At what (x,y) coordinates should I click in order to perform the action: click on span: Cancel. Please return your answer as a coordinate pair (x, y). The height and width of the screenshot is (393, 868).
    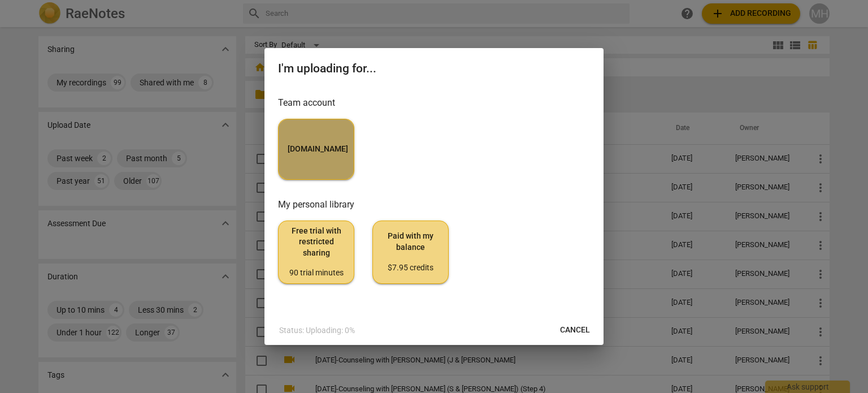
    Looking at the image, I should click on (575, 330).